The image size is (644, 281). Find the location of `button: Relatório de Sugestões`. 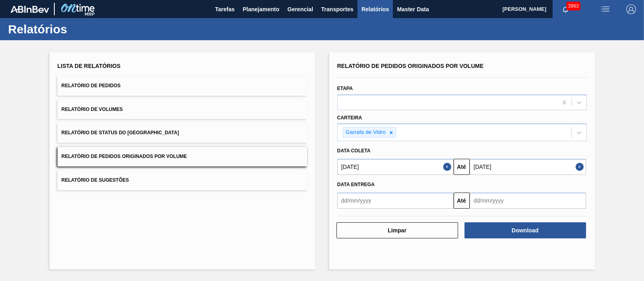

button: Relatório de Sugestões is located at coordinates (183, 180).